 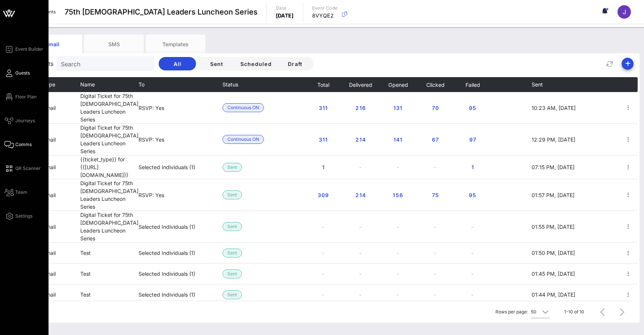 I want to click on button: 1, so click(x=323, y=168).